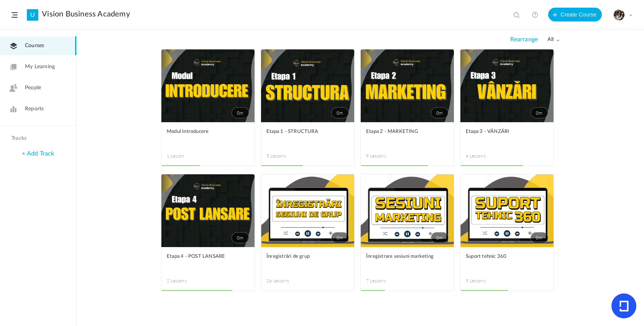 This screenshot has width=644, height=326. What do you see at coordinates (407, 261) in the screenshot?
I see `a: Înregistrare sesiuni marketing` at bounding box center [407, 261].